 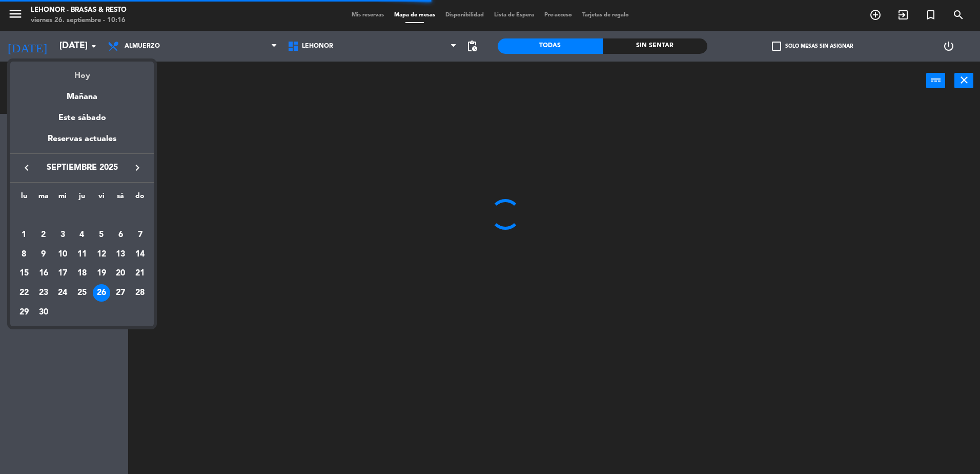 I want to click on td: 10 de septiembre de 2025, so click(x=63, y=254).